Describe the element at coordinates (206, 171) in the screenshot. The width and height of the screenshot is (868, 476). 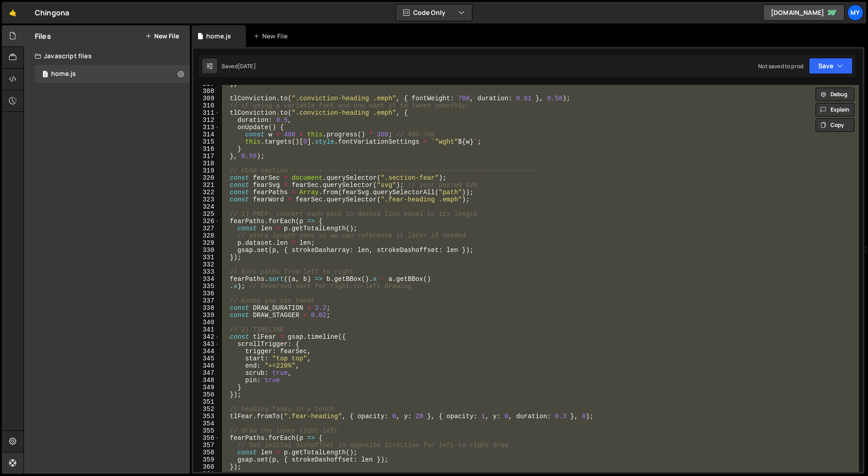
I see `div: 319` at that location.